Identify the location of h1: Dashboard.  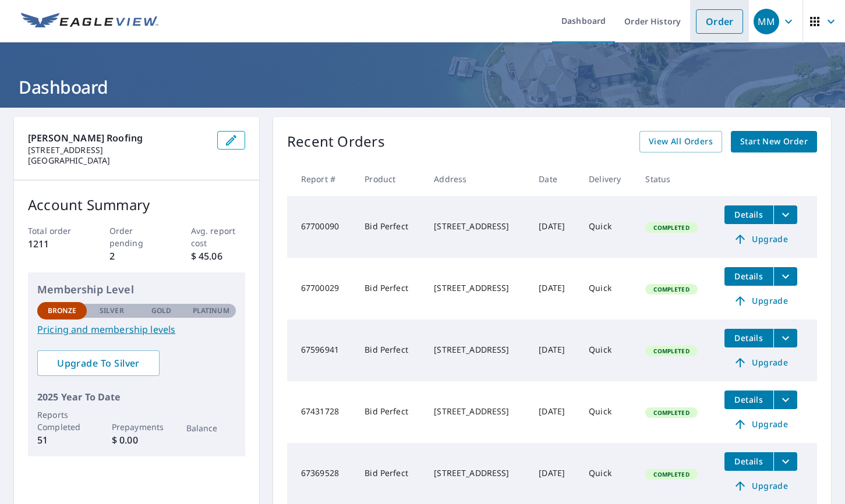
(422, 87).